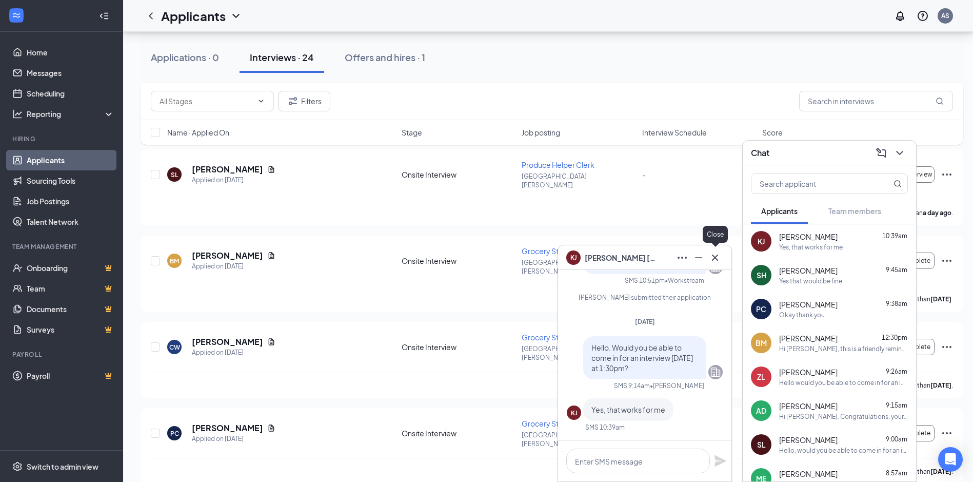  I want to click on span: 9:00am, so click(897, 439).